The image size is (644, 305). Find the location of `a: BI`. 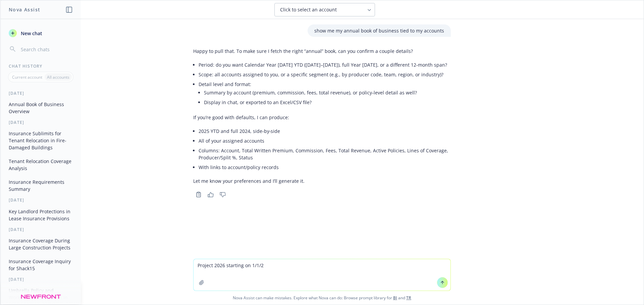

a: BI is located at coordinates (395, 298).